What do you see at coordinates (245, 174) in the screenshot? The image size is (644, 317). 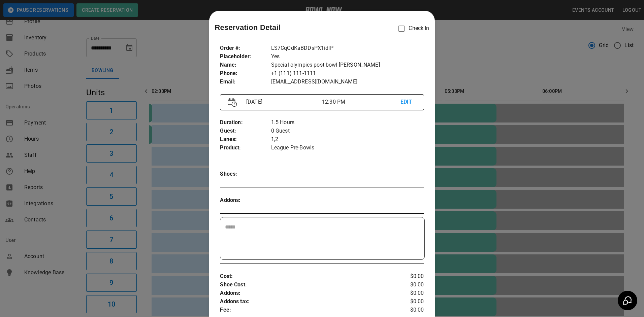 I see `p: Shoes :` at bounding box center [245, 174].